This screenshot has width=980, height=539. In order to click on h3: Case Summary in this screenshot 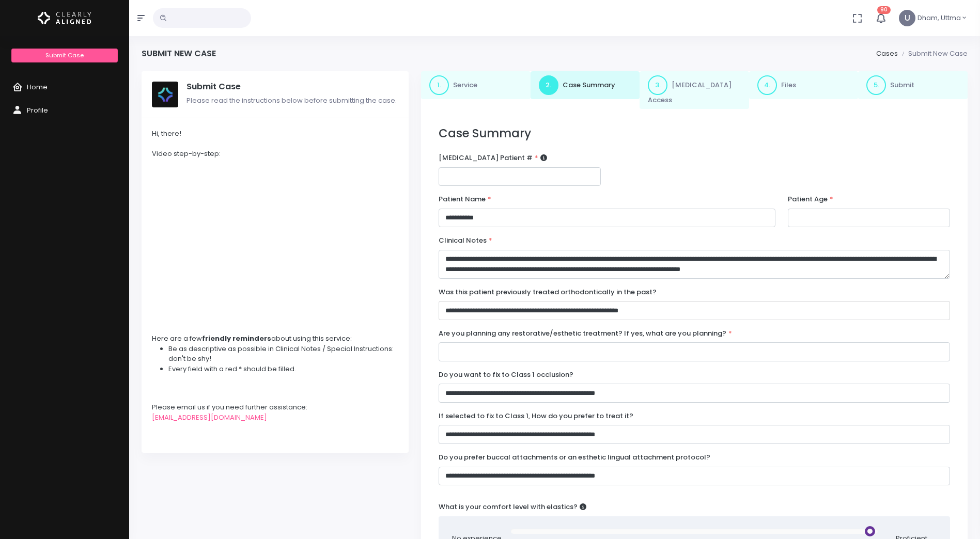, I will do `click(695, 133)`.